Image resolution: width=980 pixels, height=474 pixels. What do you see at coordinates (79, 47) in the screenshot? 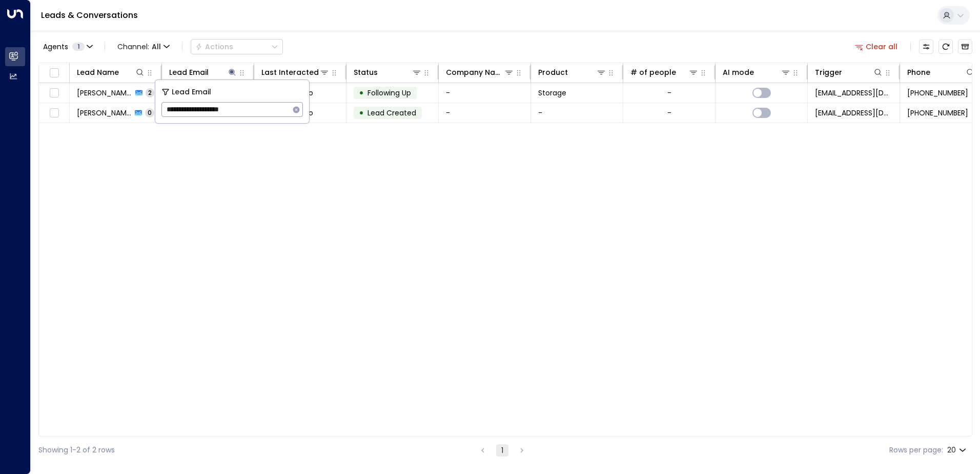
I see `span: 1` at bounding box center [79, 47].